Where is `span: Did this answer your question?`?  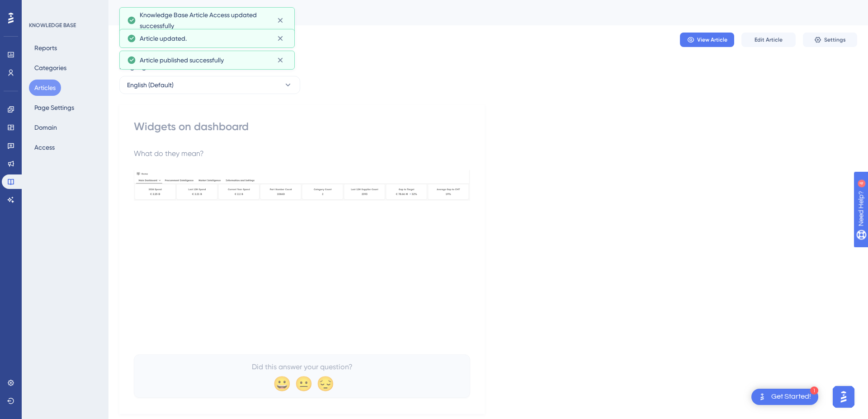 span: Did this answer your question? is located at coordinates (302, 367).